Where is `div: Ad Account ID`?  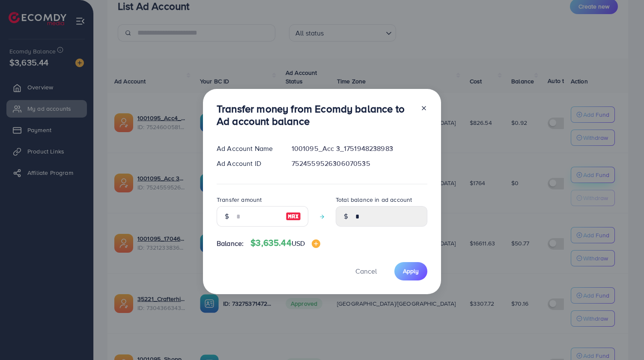 div: Ad Account ID is located at coordinates (247, 163).